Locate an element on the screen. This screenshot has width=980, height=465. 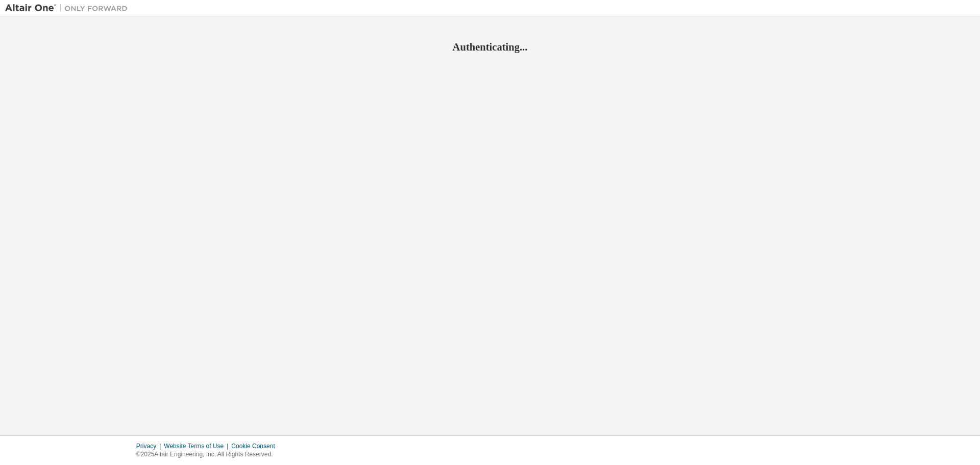
div: Cookie Consent is located at coordinates (256, 446).